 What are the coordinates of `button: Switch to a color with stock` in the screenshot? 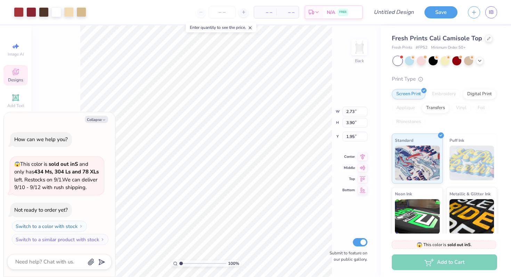 It's located at (49, 226).